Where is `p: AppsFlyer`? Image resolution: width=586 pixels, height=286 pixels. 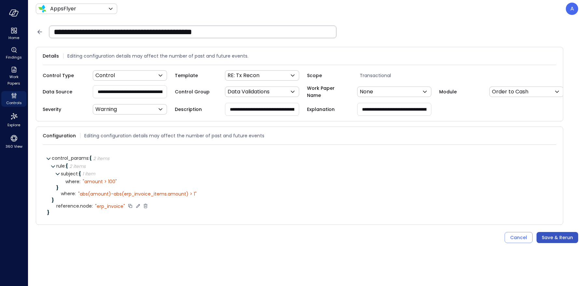 p: AppsFlyer is located at coordinates (63, 9).